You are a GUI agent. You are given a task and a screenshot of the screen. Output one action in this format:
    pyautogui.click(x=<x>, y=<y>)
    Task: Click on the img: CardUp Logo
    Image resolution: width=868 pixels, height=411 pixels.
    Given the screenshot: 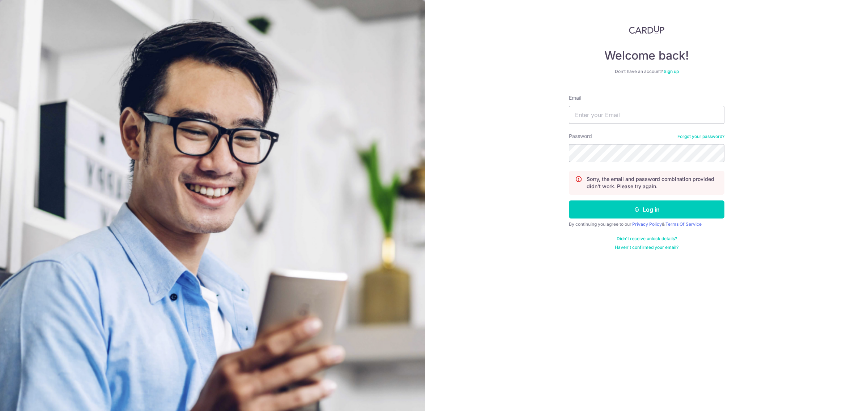 What is the action you would take?
    pyautogui.click(x=646, y=29)
    